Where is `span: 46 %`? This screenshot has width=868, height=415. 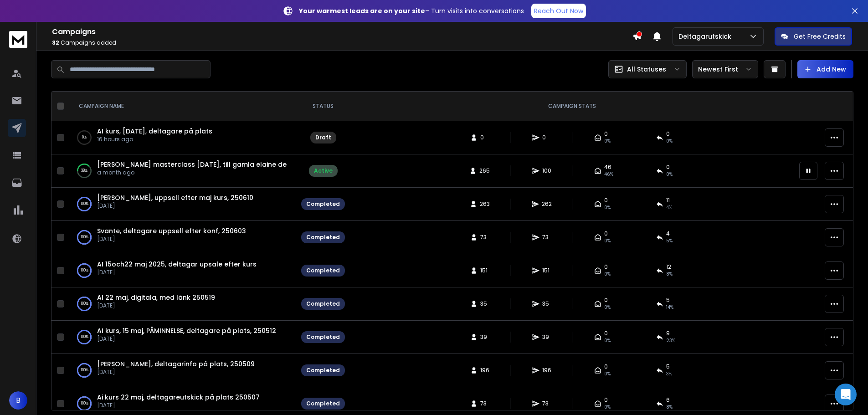 span: 46 % is located at coordinates (609, 175).